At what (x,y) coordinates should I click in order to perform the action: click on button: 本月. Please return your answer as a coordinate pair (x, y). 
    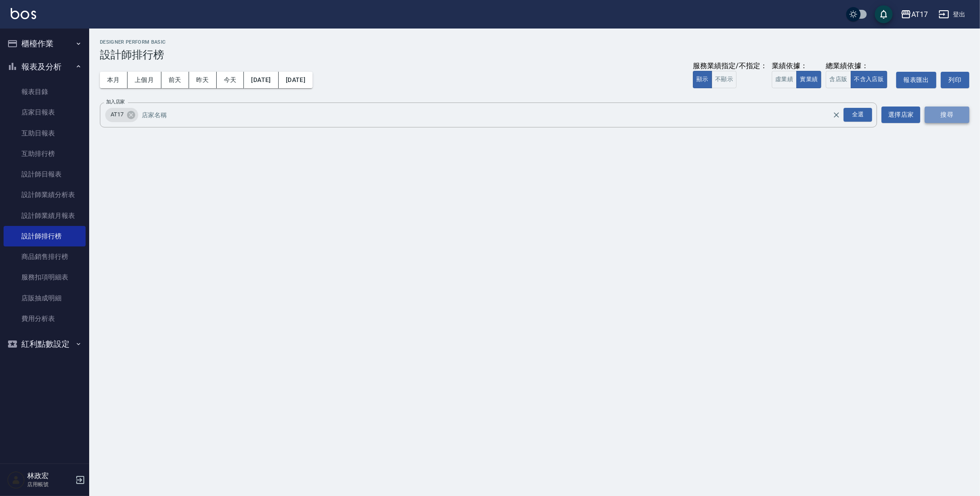
    Looking at the image, I should click on (114, 80).